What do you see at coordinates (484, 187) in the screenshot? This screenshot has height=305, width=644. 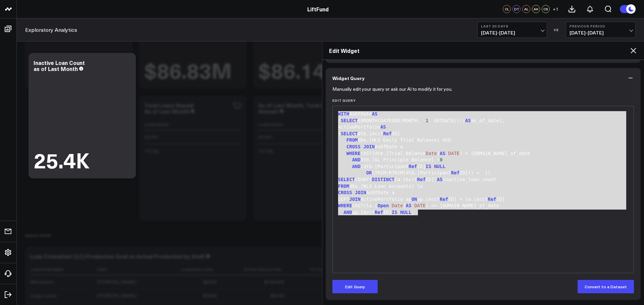 I see `div: dbo.[NLS Loan Accounts] la` at bounding box center [484, 187].